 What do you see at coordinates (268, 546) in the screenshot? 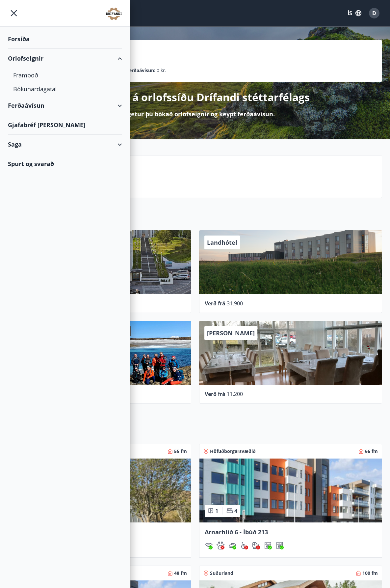
I see `div: Þvottavél` at bounding box center [268, 546].